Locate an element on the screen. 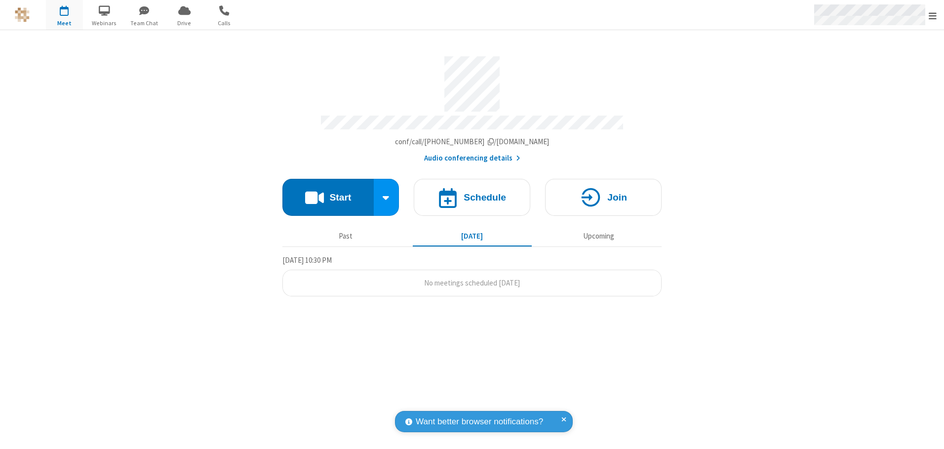  button: Join is located at coordinates (603, 197).